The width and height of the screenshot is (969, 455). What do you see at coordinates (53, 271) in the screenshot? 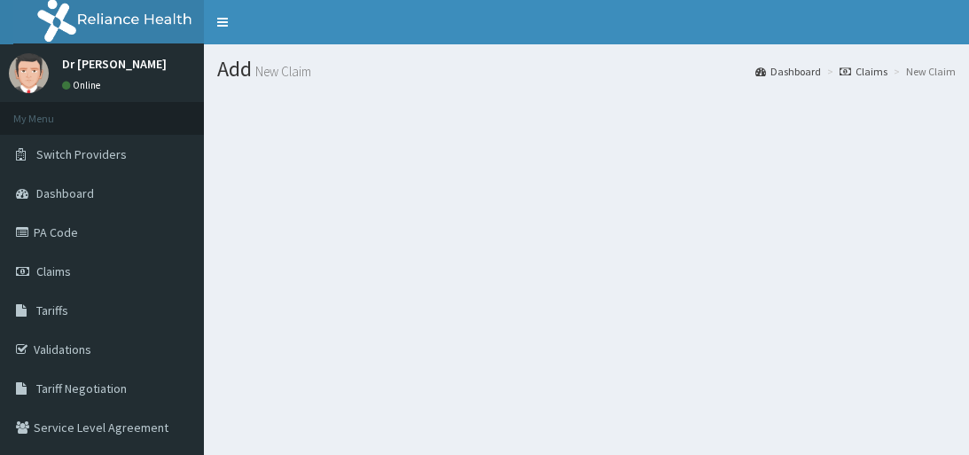
I see `span: Claims` at bounding box center [53, 271].